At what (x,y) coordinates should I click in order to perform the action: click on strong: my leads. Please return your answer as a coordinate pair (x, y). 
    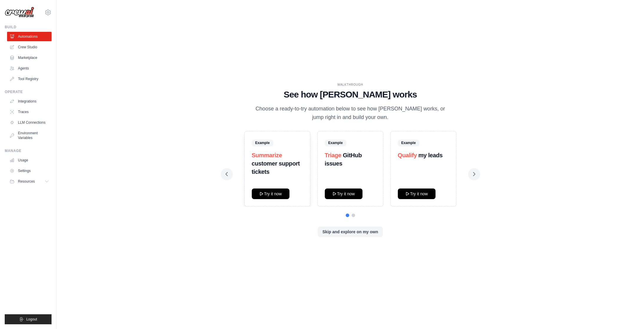
    Looking at the image, I should click on (430, 155).